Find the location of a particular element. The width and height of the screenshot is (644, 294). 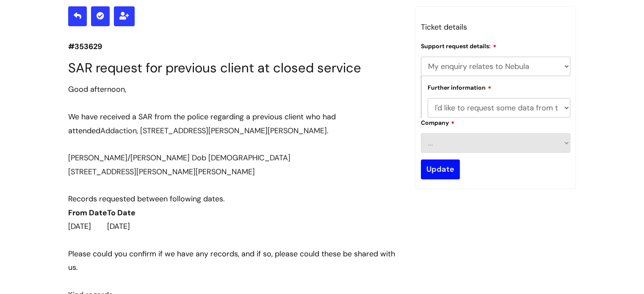

label: Support request details: is located at coordinates (459, 46).